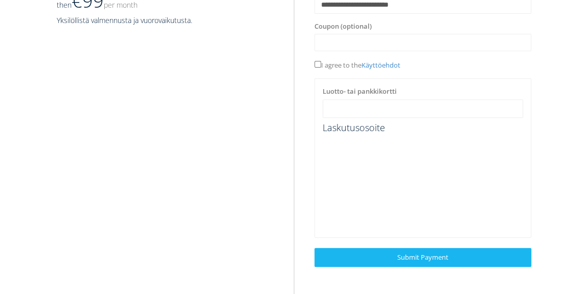  What do you see at coordinates (423, 257) in the screenshot?
I see `a: Submit Payment` at bounding box center [423, 257].